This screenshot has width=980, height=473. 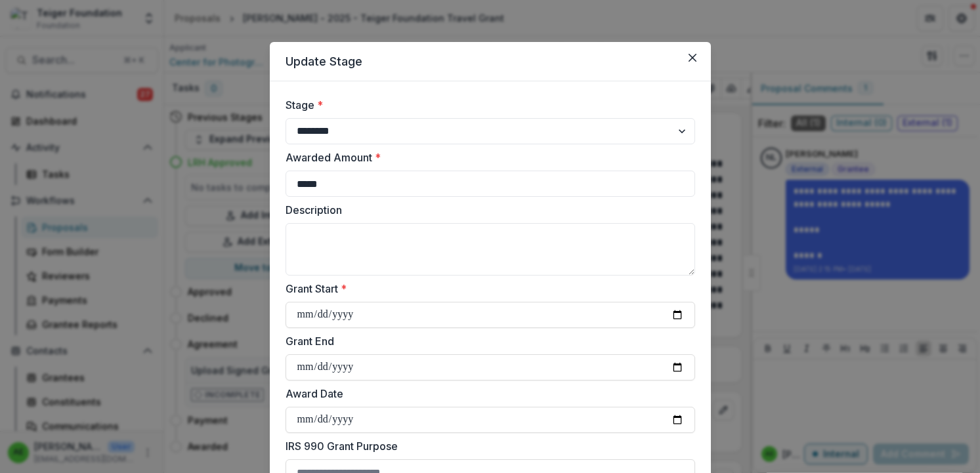 I want to click on label: Award Date, so click(x=486, y=394).